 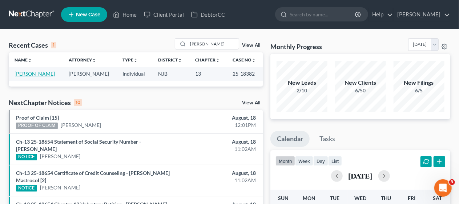 I want to click on div: 6/5, so click(x=419, y=90).